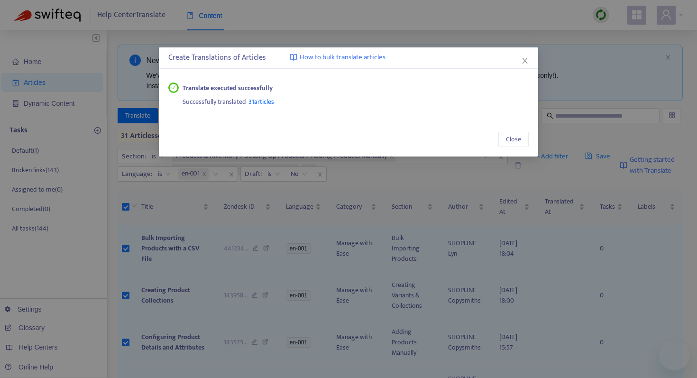 The image size is (697, 378). Describe the element at coordinates (355, 100) in the screenshot. I see `div: Successfully translated` at that location.